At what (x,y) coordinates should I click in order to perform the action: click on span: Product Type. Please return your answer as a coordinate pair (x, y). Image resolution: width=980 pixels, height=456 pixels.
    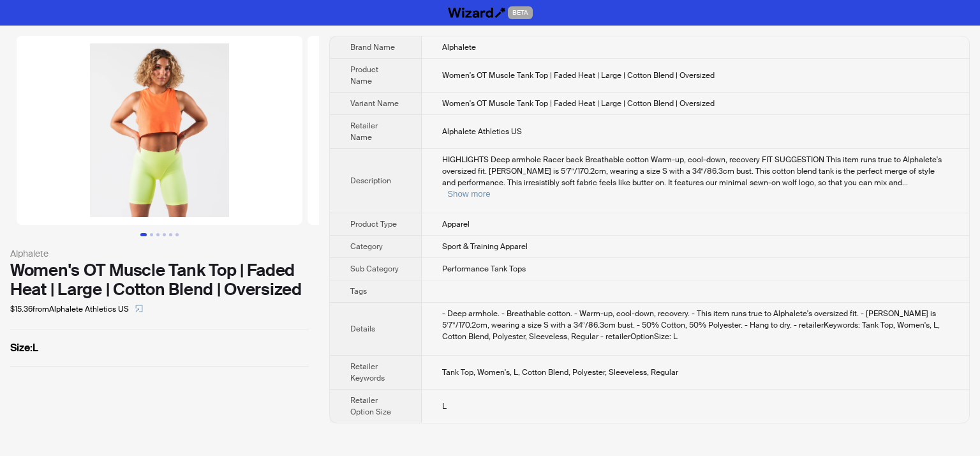
    Looking at the image, I should click on (373, 224).